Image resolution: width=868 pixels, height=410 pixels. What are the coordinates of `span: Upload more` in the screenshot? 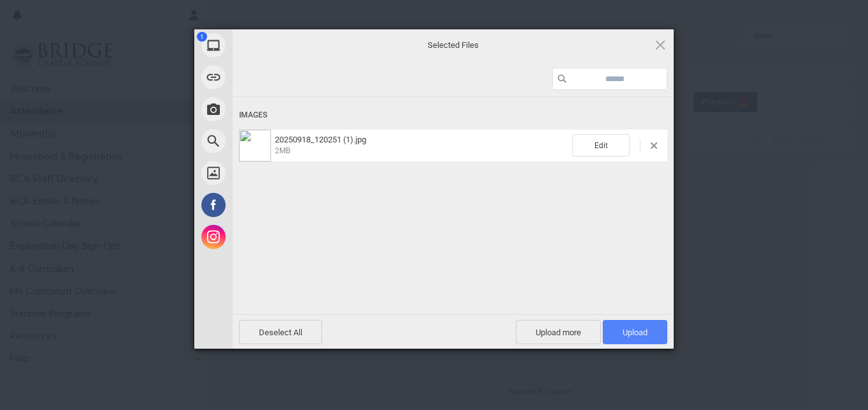 It's located at (558, 332).